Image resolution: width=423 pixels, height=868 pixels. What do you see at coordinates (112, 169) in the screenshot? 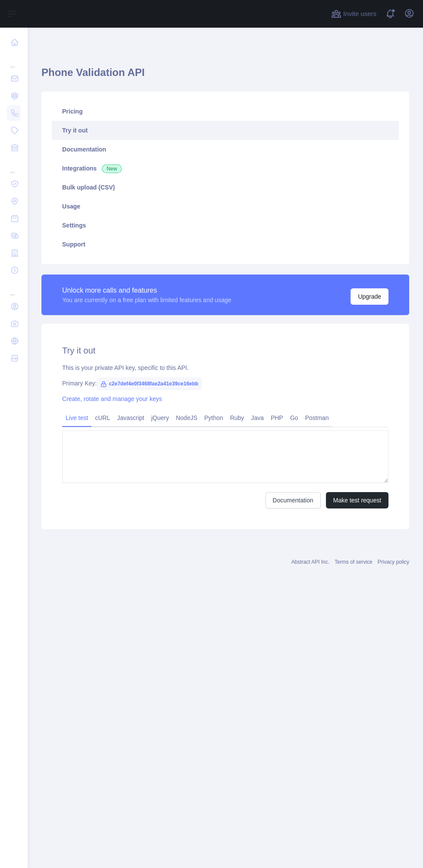
I see `span: New` at bounding box center [112, 169].